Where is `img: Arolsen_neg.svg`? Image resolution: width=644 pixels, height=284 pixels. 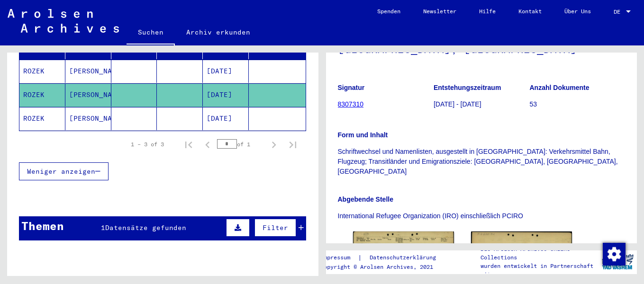 img: Arolsen_neg.svg is located at coordinates (63, 21).